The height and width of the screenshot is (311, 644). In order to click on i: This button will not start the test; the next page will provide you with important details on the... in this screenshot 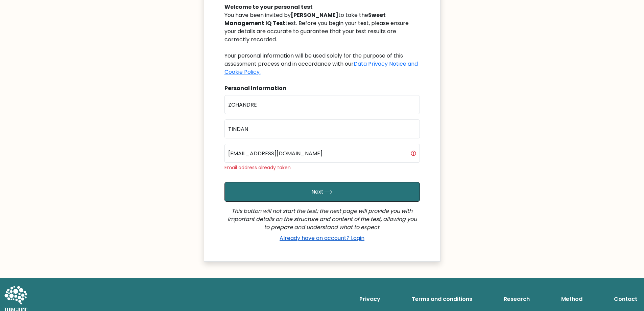, I will do `click(322, 219)`.